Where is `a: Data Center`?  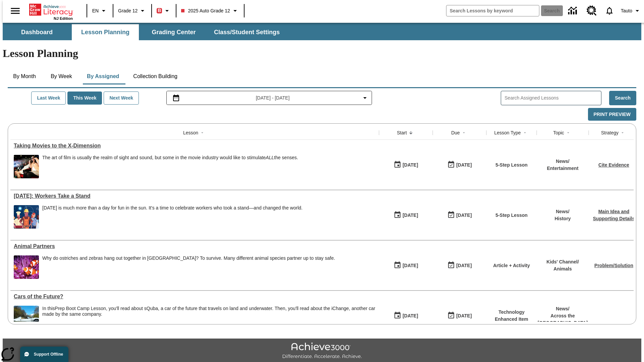
a: Data Center is located at coordinates (573, 11).